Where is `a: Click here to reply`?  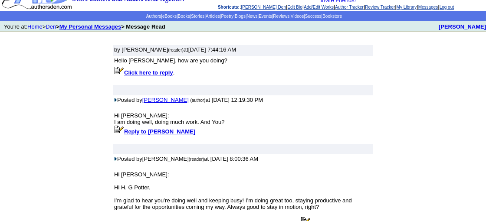 a: Click here to reply is located at coordinates (144, 73).